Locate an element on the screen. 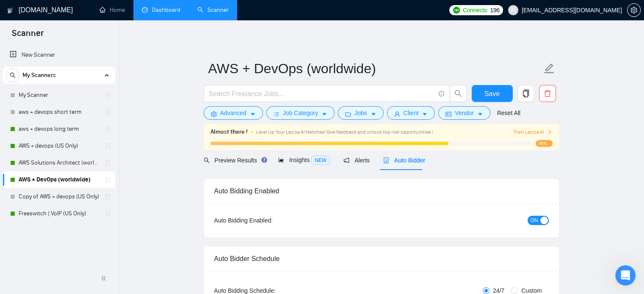 The height and width of the screenshot is (294, 644). span: Advanced is located at coordinates (233, 113).